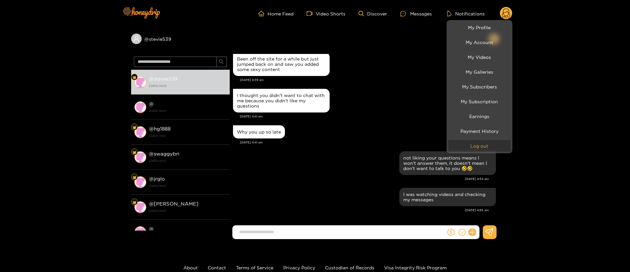 This screenshot has height=272, width=630. Describe the element at coordinates (479, 131) in the screenshot. I see `a: Payment History` at that location.